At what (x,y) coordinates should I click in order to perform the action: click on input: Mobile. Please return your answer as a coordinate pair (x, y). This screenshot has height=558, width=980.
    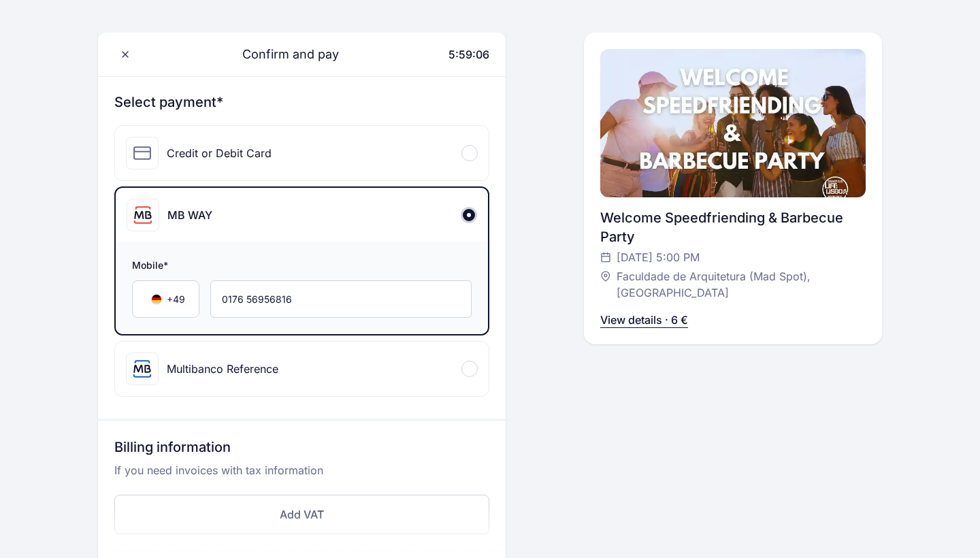
    Looking at the image, I should click on (341, 299).